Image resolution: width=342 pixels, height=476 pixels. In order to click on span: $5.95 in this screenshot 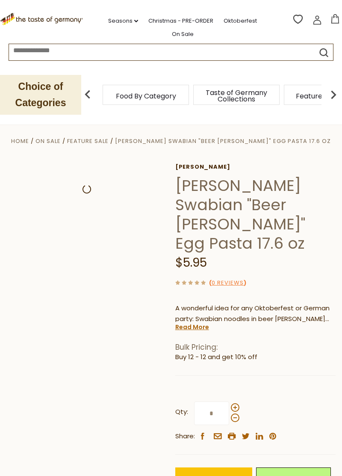, I will do `click(191, 262)`.